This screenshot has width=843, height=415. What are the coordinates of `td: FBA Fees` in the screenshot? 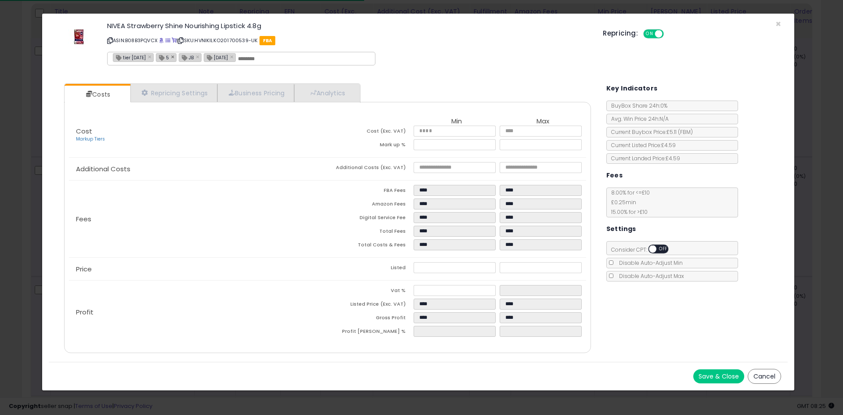 It's located at (370, 191).